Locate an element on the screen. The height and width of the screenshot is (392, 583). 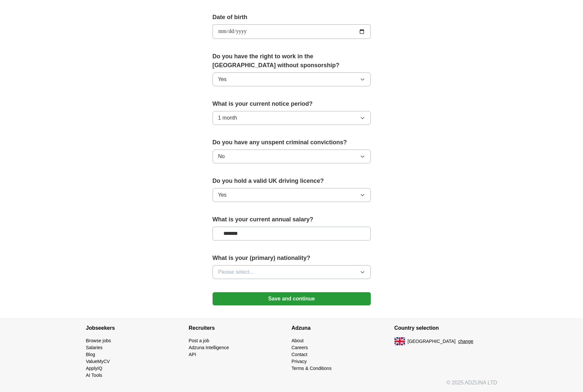
label: Do you hold a valid UK driving licence? is located at coordinates (292, 181).